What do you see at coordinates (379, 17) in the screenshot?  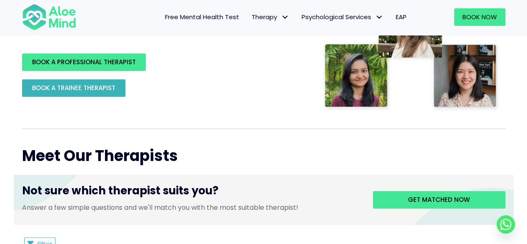 I see `span: Psychological Services: submenu` at bounding box center [379, 17].